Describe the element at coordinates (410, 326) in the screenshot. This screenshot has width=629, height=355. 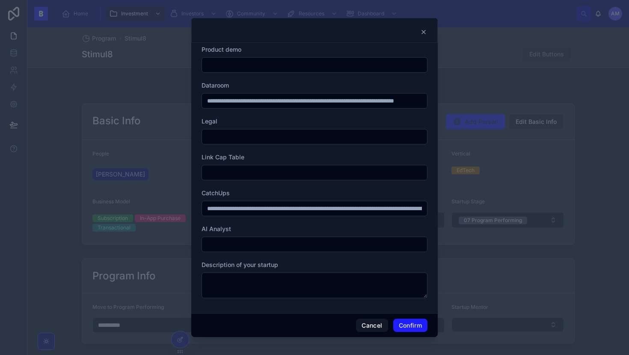
I see `button: Confirm` at that location.